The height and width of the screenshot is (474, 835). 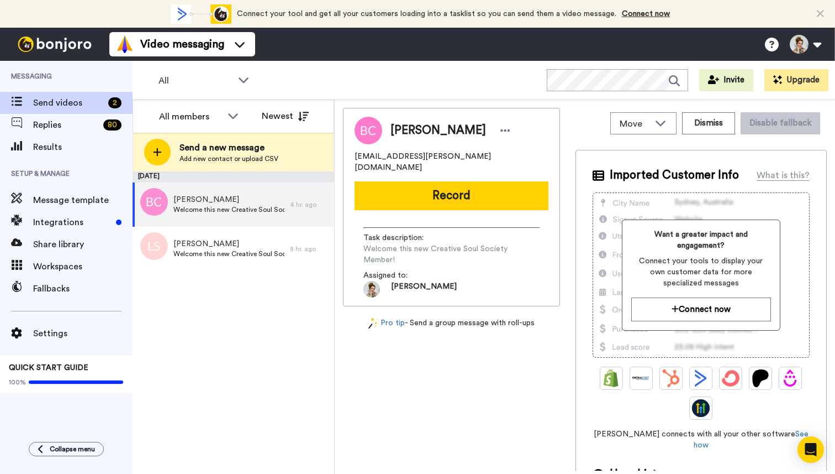 What do you see at coordinates (229, 159) in the screenshot?
I see `span: Add new contact or upload CSV` at bounding box center [229, 159].